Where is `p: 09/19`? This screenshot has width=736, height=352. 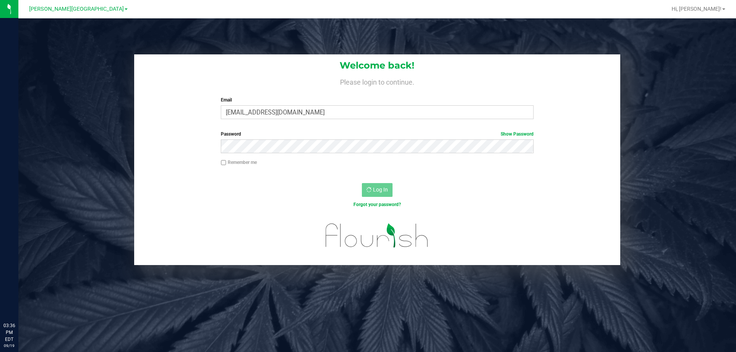 p: 09/19 is located at coordinates (9, 346).